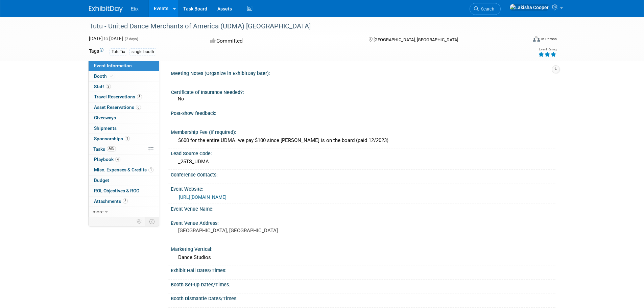  Describe the element at coordinates (363, 208) in the screenshot. I see `div: Event Venue Name:` at that location.